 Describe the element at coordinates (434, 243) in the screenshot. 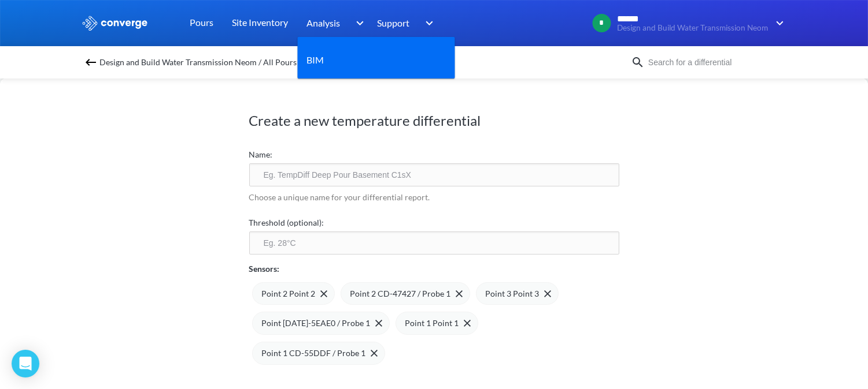

I see `input: Eg. 28°C` at that location.